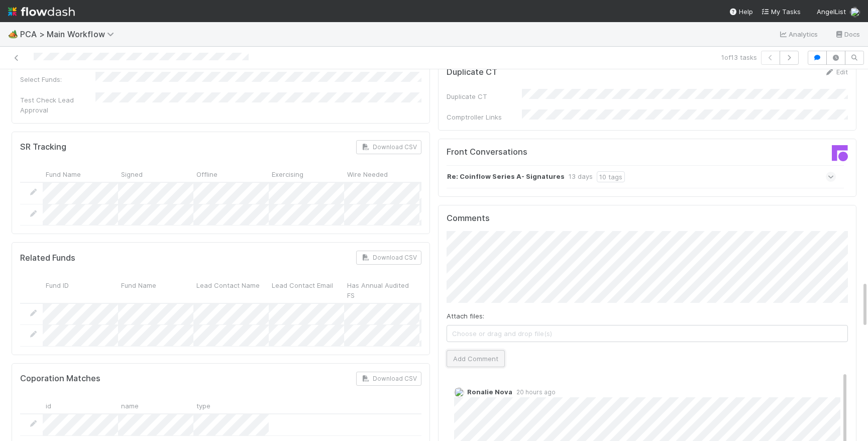  What do you see at coordinates (58, 105) in the screenshot?
I see `div: Test Check Lead Approval` at bounding box center [58, 105].